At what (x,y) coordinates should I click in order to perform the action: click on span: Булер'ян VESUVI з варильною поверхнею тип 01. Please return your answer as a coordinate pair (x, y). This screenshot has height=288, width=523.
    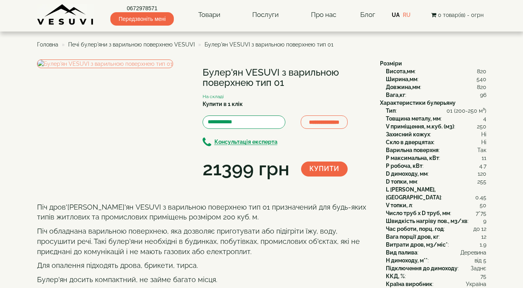
    Looking at the image, I should click on (269, 45).